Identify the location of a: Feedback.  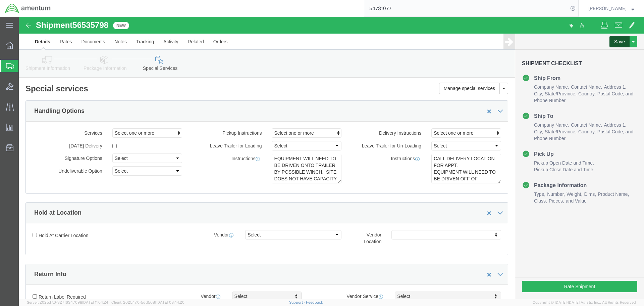
(314, 302).